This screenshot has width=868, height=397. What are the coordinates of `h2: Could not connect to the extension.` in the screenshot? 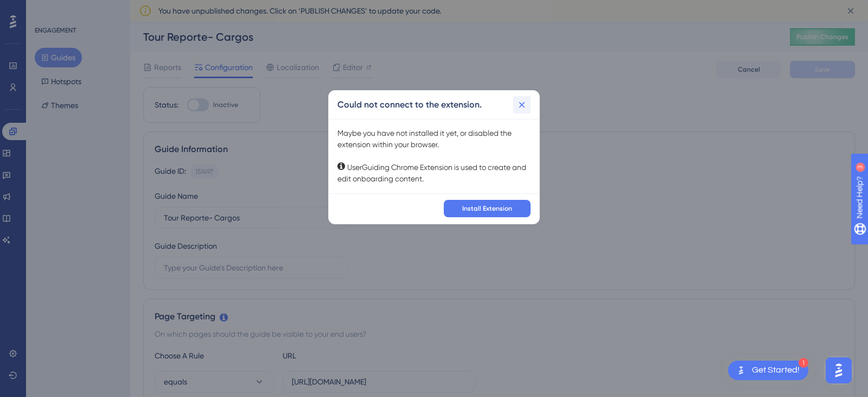 It's located at (410, 105).